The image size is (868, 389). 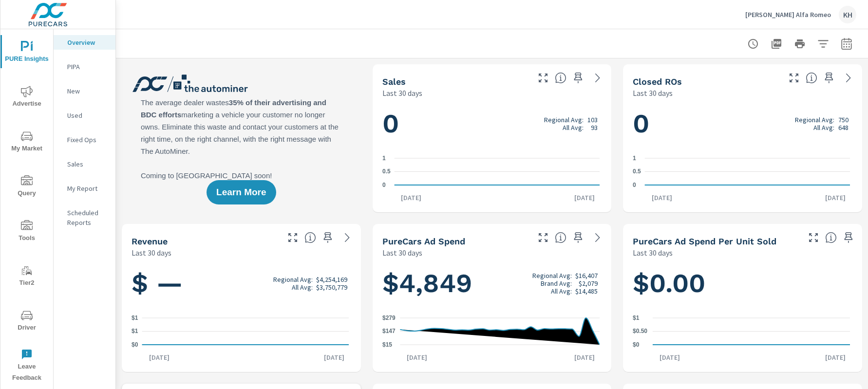 I want to click on text: $0.50, so click(x=640, y=332).